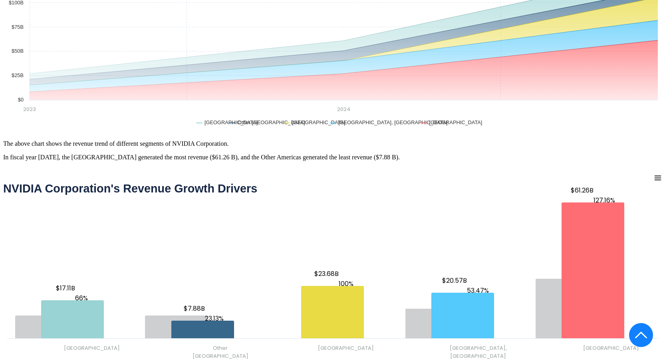  What do you see at coordinates (214, 314) in the screenshot?
I see `span: 23.13%` at bounding box center [214, 314].